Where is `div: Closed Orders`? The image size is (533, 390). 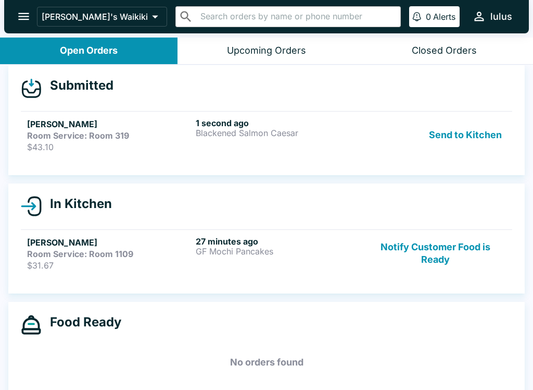
div: Closed Orders is located at coordinates (444, 51).